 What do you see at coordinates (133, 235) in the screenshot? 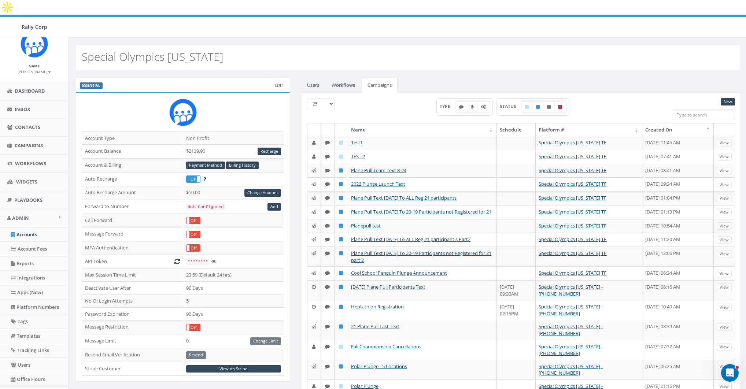
I see `td: Message Forward` at bounding box center [133, 235].